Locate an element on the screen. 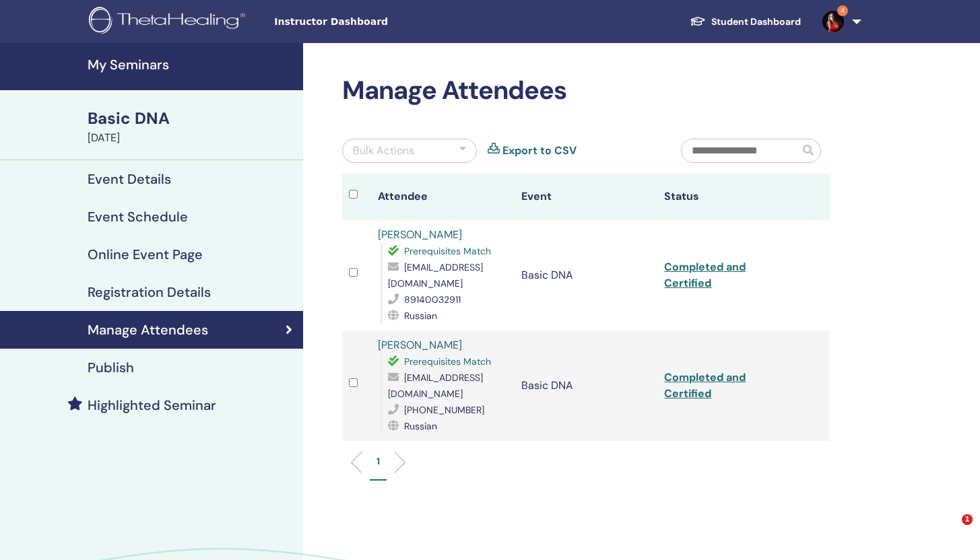  h4: Highlighted Seminar is located at coordinates (151, 406).